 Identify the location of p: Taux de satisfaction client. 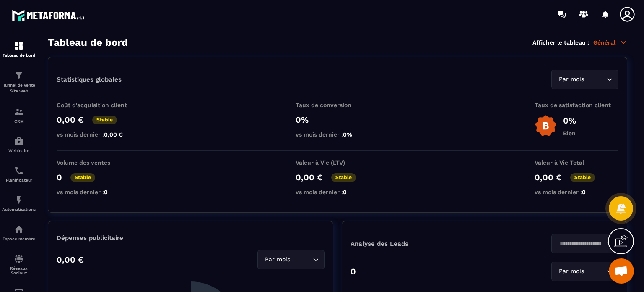
(577, 105).